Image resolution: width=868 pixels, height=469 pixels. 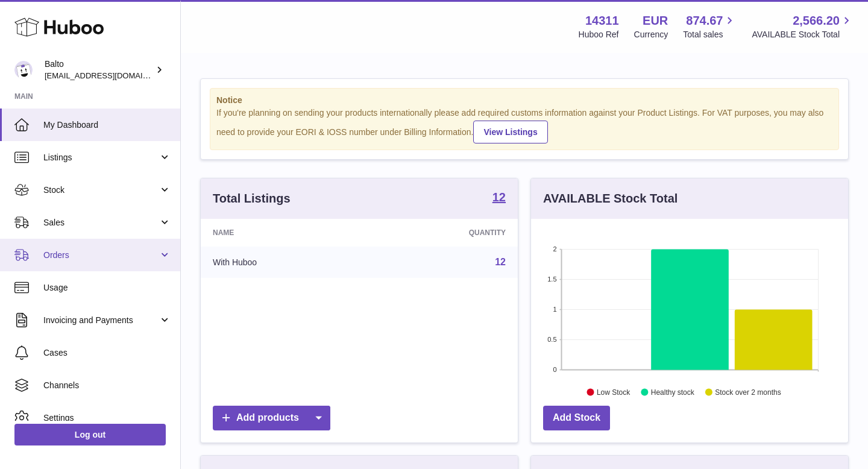 I want to click on span: Invoicing and Payments, so click(x=100, y=320).